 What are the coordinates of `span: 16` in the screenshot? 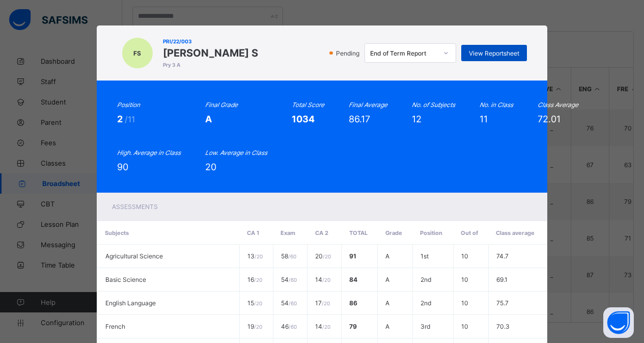 It's located at (255, 279).